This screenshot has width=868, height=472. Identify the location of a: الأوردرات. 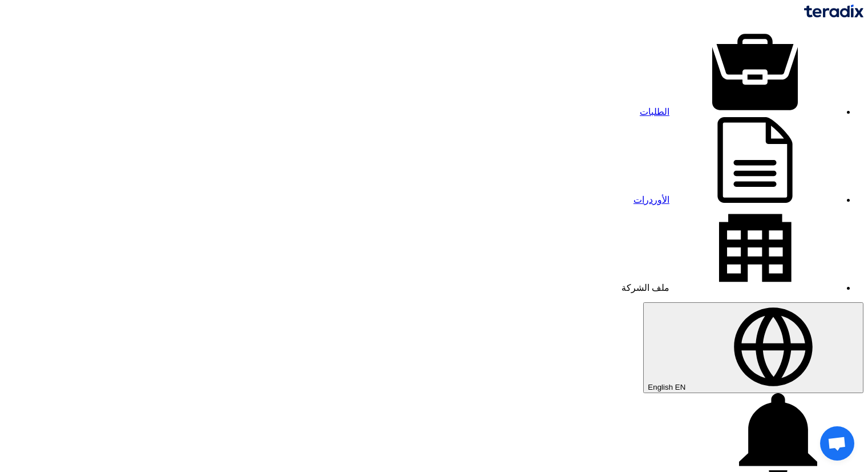
(736, 199).